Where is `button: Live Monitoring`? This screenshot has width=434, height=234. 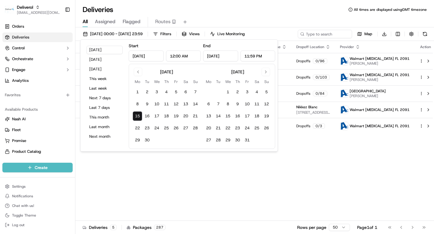 button: Live Monitoring is located at coordinates (227, 34).